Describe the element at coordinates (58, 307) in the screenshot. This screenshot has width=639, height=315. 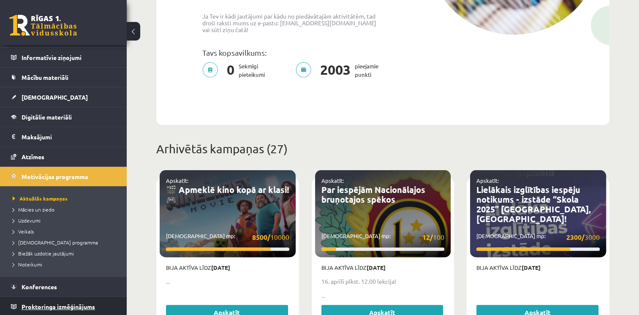
I see `span: Proktoringa izmēģinājums` at that location.